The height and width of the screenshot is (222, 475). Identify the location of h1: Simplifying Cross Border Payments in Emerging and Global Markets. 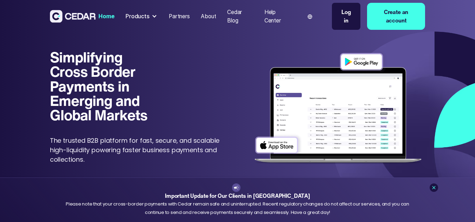
(102, 86).